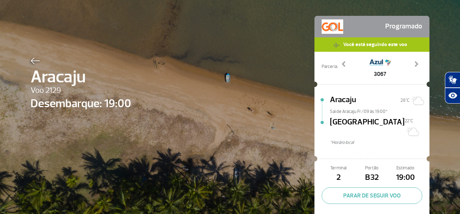 The height and width of the screenshot is (214, 460). What do you see at coordinates (338, 178) in the screenshot?
I see `span: 2` at bounding box center [338, 178].